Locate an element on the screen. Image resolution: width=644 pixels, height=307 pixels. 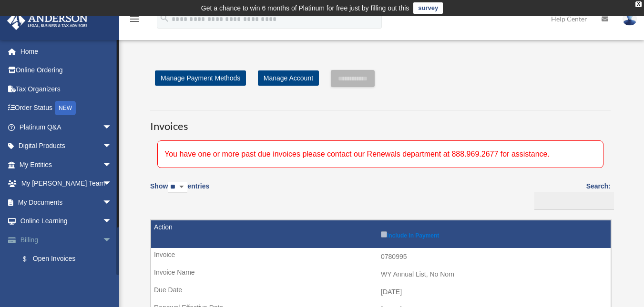
input: Search: is located at coordinates (574, 201).